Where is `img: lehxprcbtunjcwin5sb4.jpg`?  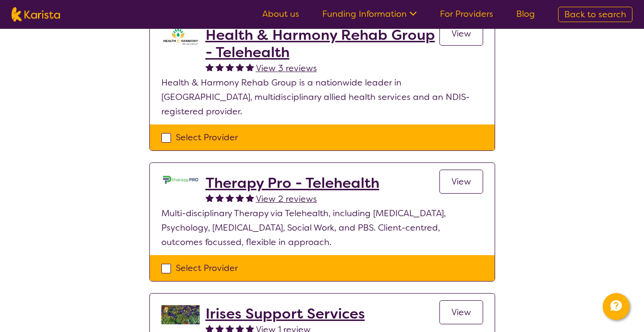
img: lehxprcbtunjcwin5sb4.jpg is located at coordinates (181, 180).